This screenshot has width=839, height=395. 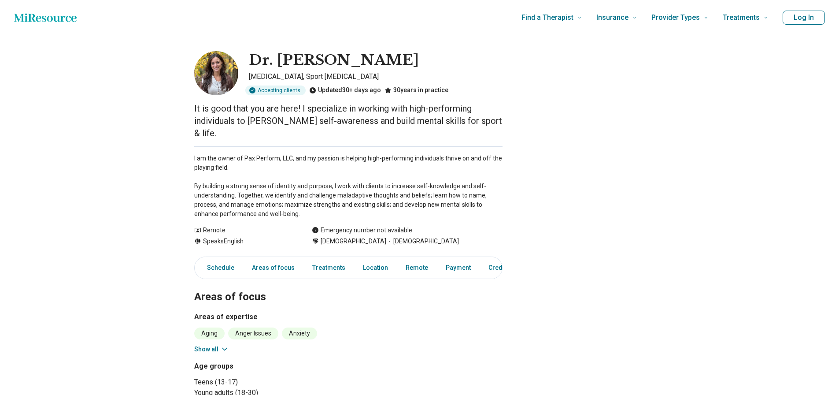 What do you see at coordinates (270, 366) in the screenshot?
I see `h3: Age groups` at bounding box center [270, 366].